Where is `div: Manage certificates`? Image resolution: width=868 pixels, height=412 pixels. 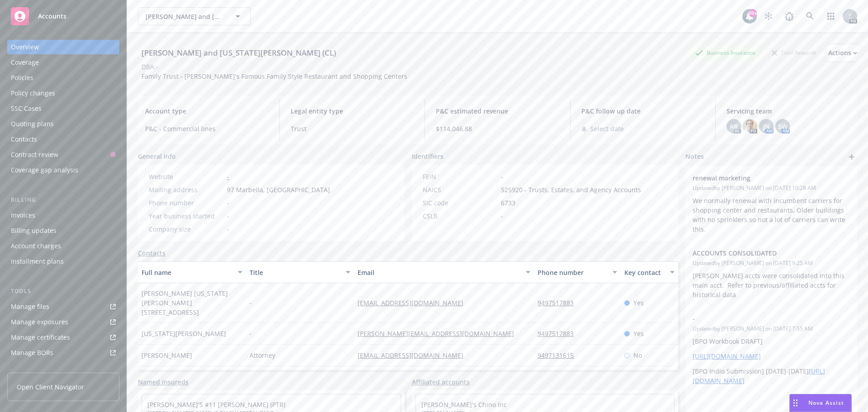
div: Manage certificates is located at coordinates (41, 338).